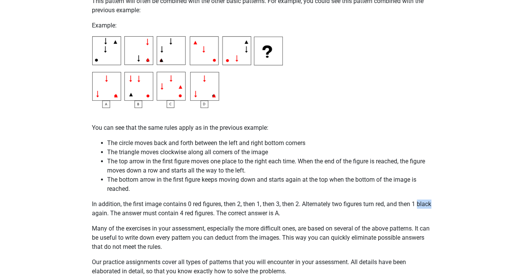 This screenshot has height=279, width=528. Describe the element at coordinates (264, 267) in the screenshot. I see `p: Our practice assignments cover all types of patterns that you will encounter in your assessment. ...` at that location.